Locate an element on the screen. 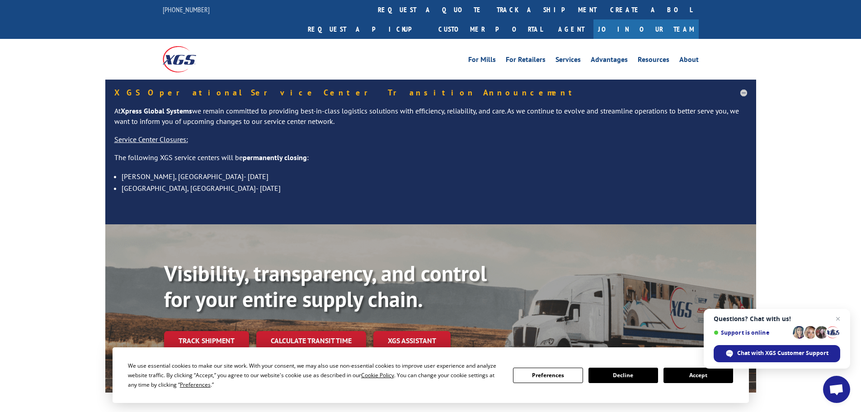  a: Advantages is located at coordinates (609, 61).